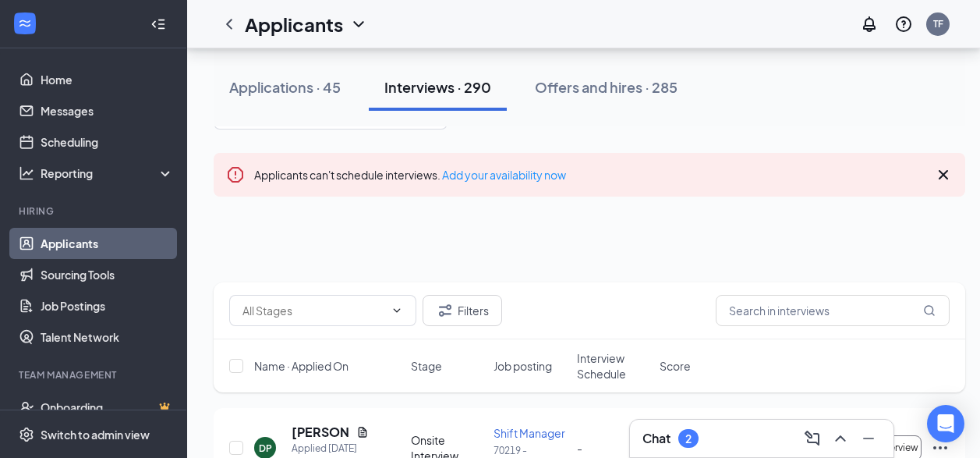  I want to click on div: 2, so click(689, 438).